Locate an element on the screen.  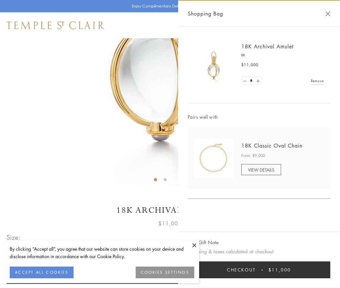
h1: 18K Archival Amulet is located at coordinates (170, 210).